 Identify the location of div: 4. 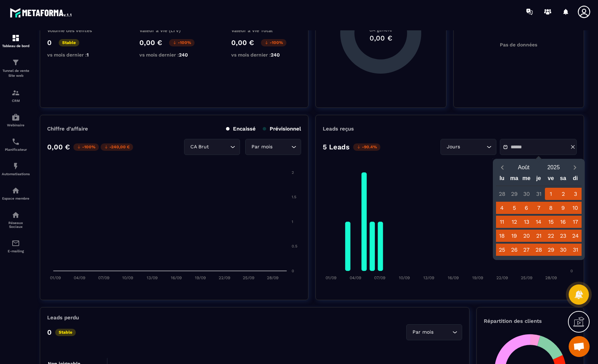
(501, 207).